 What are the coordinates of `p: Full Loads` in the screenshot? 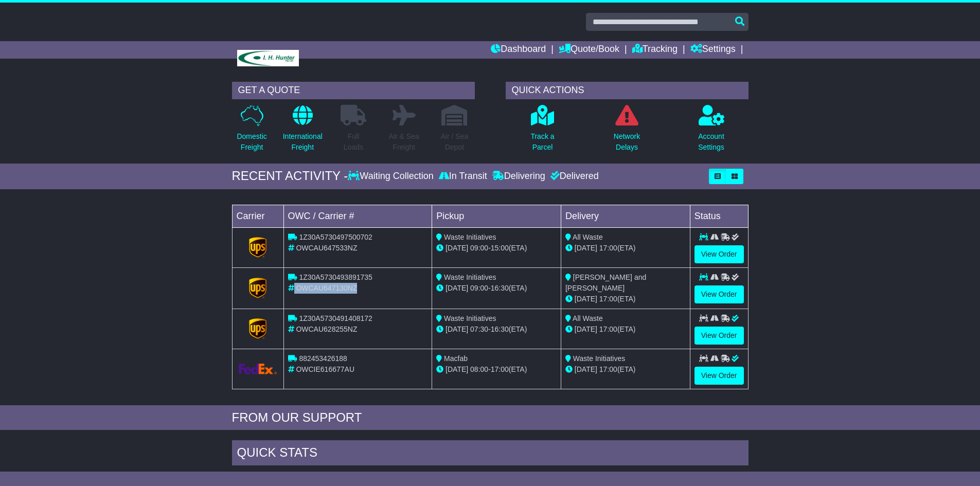 It's located at (354, 142).